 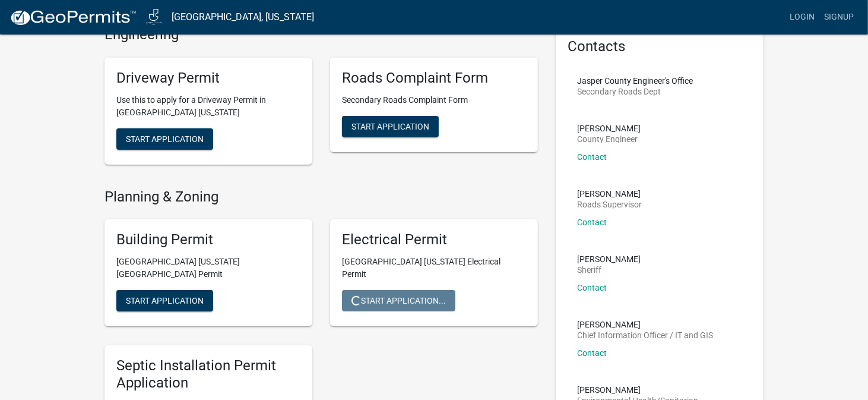 What do you see at coordinates (154, 17) in the screenshot?
I see `img: Jasper County, Iowa` at bounding box center [154, 17].